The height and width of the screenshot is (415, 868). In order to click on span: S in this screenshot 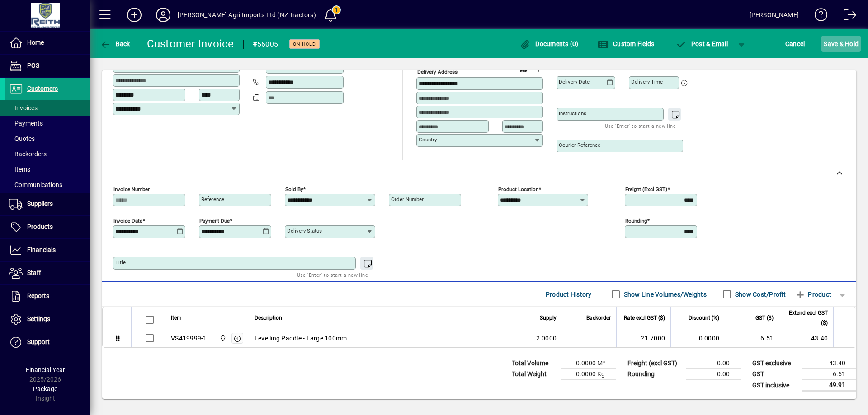, I will do `click(826, 44)`.